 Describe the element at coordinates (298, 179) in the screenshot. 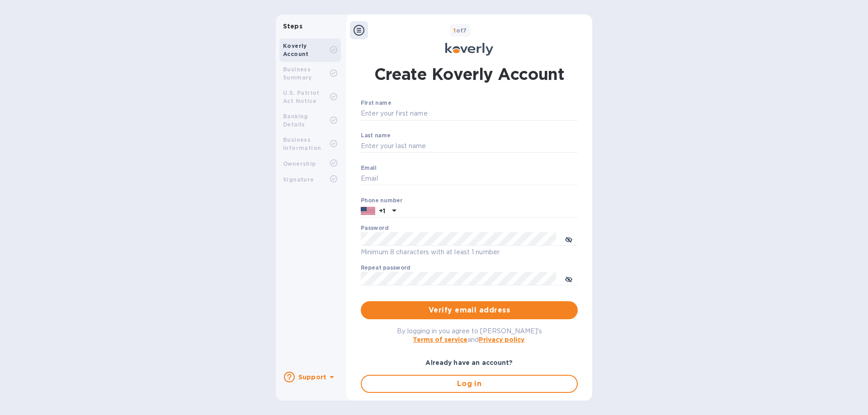

I see `b: Signature` at that location.